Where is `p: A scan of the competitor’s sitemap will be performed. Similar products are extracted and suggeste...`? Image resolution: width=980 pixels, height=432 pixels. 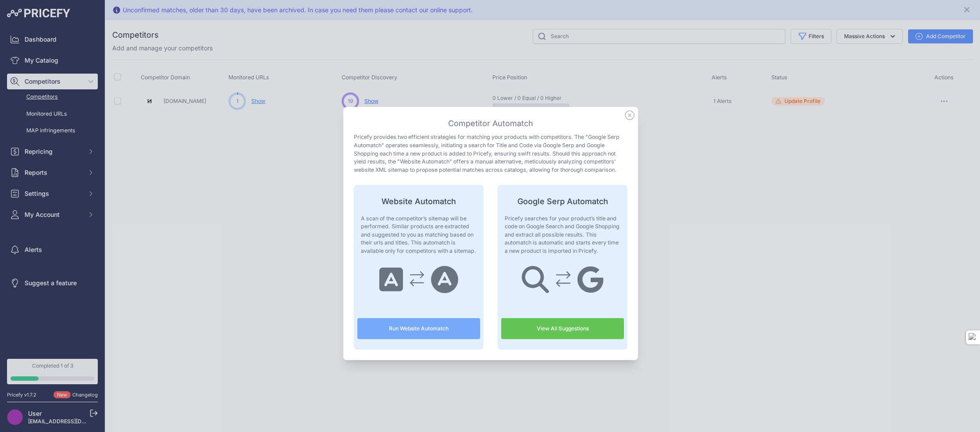
p: A scan of the competitor’s sitemap will be performed. Similar products are extracted and suggeste... is located at coordinates (419, 235).